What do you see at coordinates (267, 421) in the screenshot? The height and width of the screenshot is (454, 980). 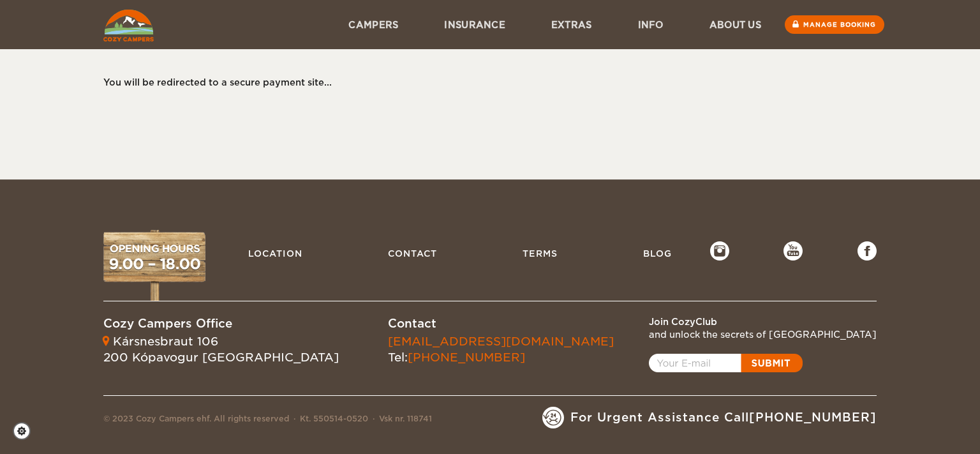 I see `div: © 2023 Cozy Campers ehf. All rights reserved Kt. 550514-0520 Vsk nr. 118741` at bounding box center [267, 421].